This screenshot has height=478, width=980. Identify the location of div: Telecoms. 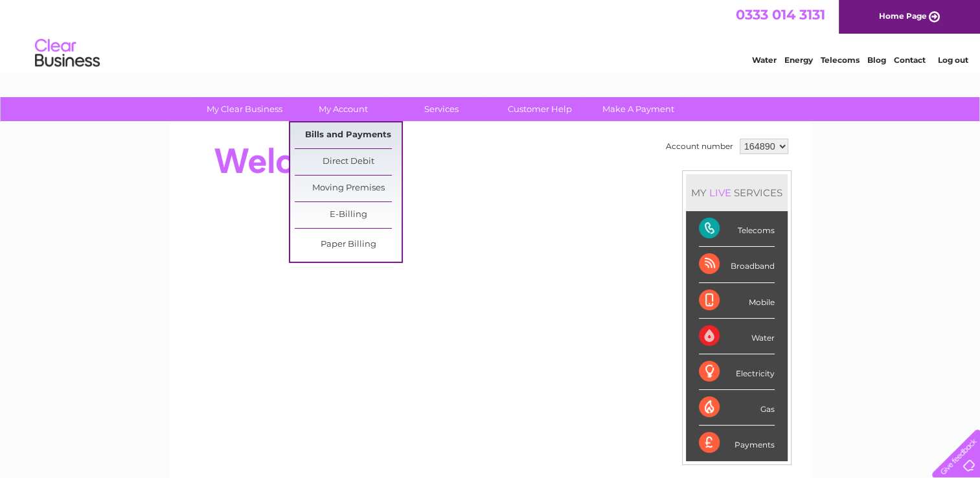
(736, 229).